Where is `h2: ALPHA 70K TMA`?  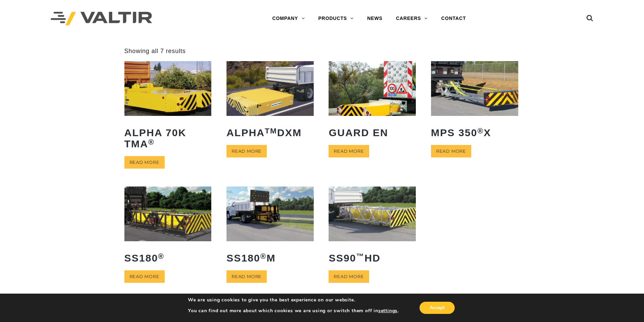
h2: ALPHA 70K TMA is located at coordinates (168, 138).